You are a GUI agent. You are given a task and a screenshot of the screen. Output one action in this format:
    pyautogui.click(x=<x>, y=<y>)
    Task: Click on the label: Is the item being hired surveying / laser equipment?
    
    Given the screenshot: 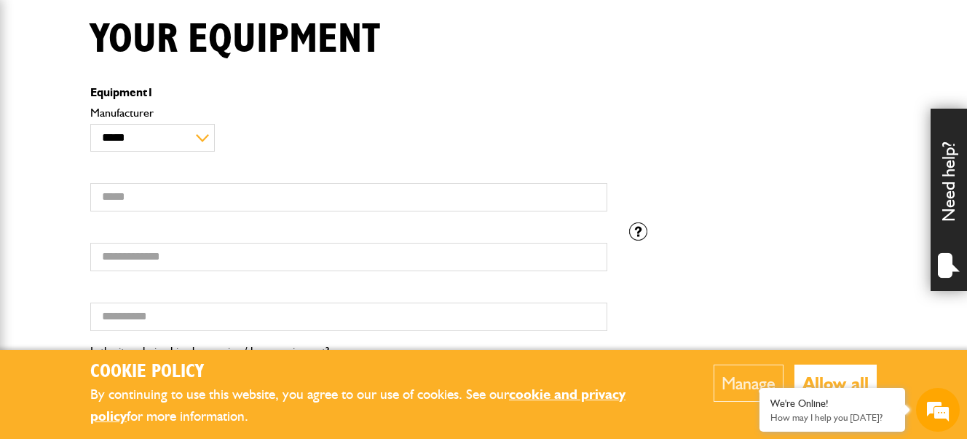 What is the action you would take?
    pyautogui.click(x=210, y=351)
    